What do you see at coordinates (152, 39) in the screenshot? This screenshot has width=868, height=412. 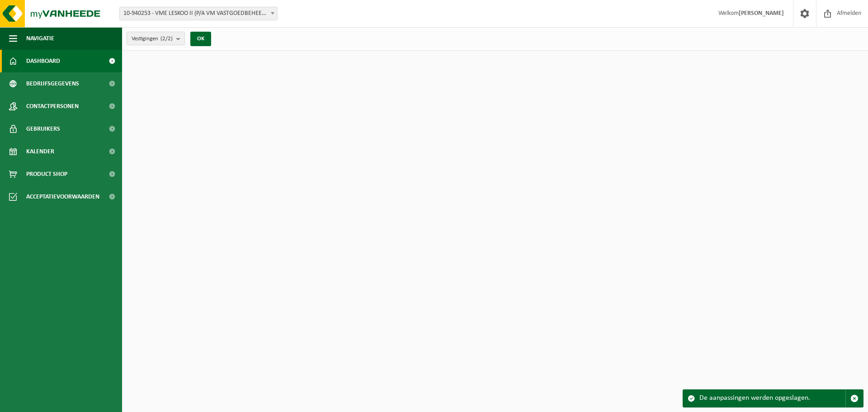 I see `span: Vestigingen` at bounding box center [152, 39].